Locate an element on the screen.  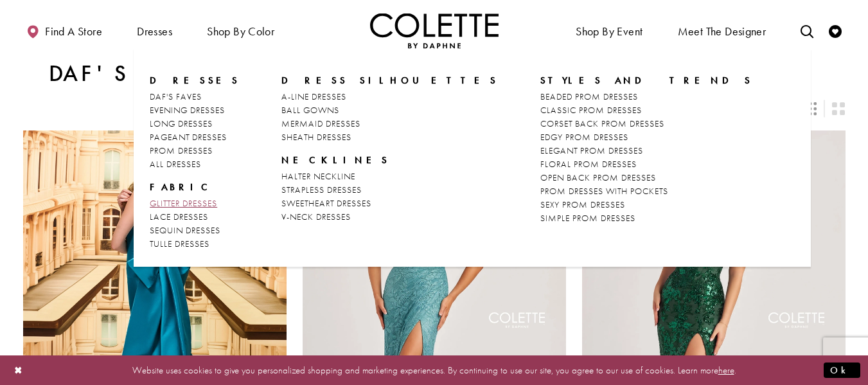
a: HALTER NECKLINE is located at coordinates (389, 176).